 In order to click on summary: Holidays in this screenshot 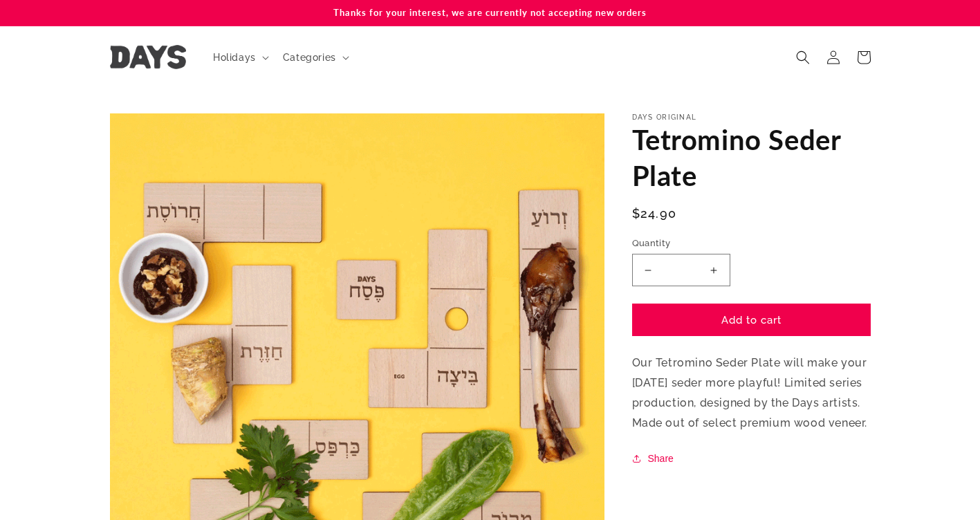, I will do `click(239, 57)`.